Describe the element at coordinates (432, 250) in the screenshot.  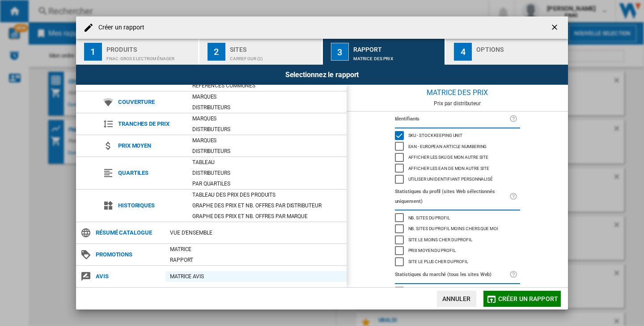
I see `span: Prix moyen du profil` at that location.